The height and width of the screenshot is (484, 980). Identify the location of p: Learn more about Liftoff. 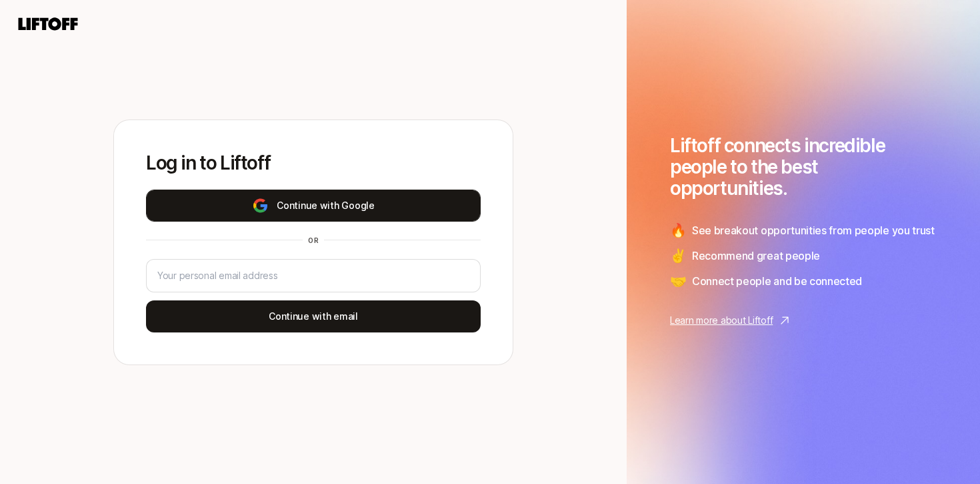
(721, 321).